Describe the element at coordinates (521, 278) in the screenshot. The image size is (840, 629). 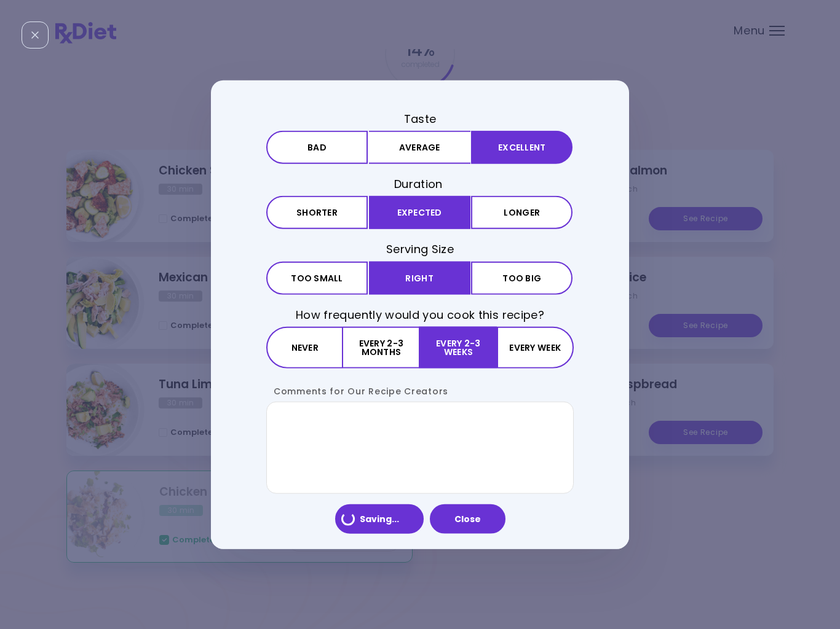
I see `button: Too big` at that location.